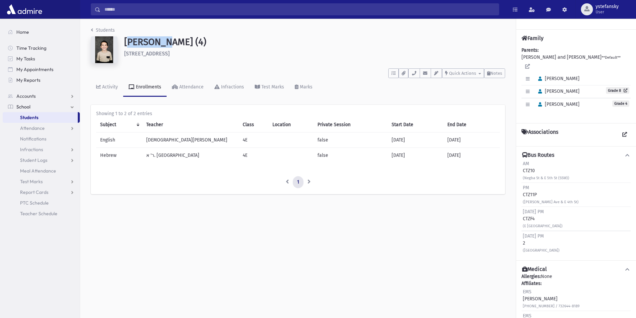 The height and width of the screenshot is (318, 636). What do you see at coordinates (526, 164) in the screenshot?
I see `span: AM` at bounding box center [526, 164].